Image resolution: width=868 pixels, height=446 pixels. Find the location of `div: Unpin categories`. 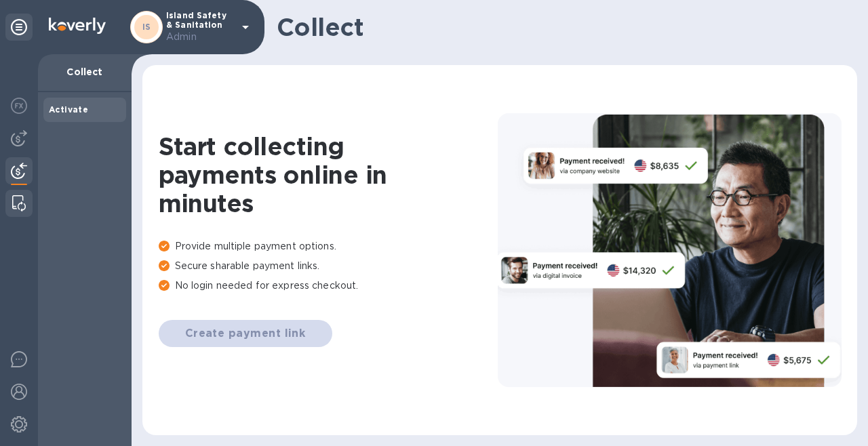

div: Unpin categories is located at coordinates (19, 27).